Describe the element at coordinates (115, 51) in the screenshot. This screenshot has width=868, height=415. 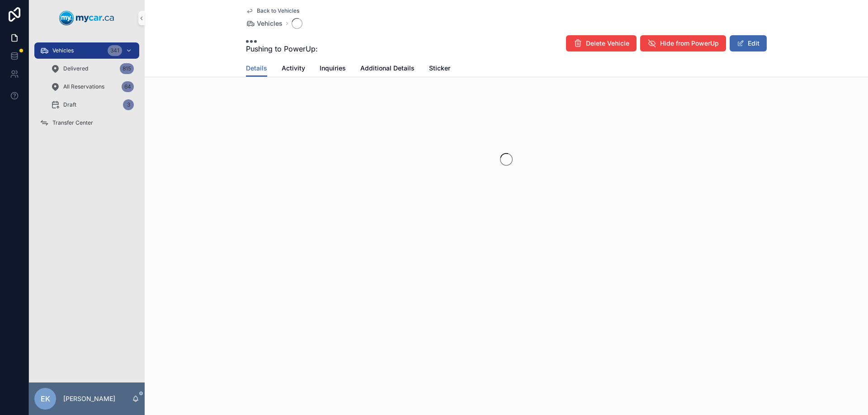
I see `div: 341` at that location.